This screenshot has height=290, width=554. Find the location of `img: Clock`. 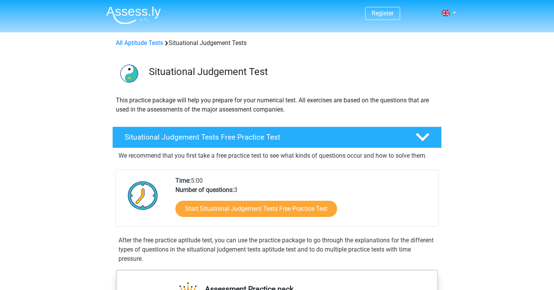

img: Clock is located at coordinates (143, 195).